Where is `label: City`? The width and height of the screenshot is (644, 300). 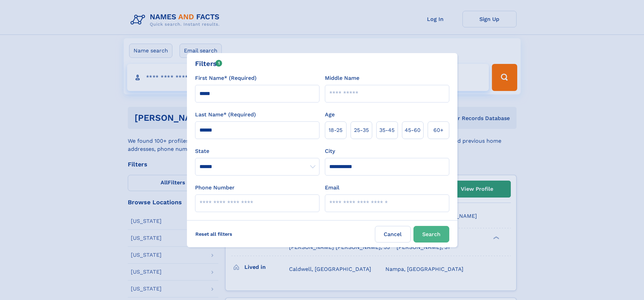
label: City is located at coordinates (330, 151).